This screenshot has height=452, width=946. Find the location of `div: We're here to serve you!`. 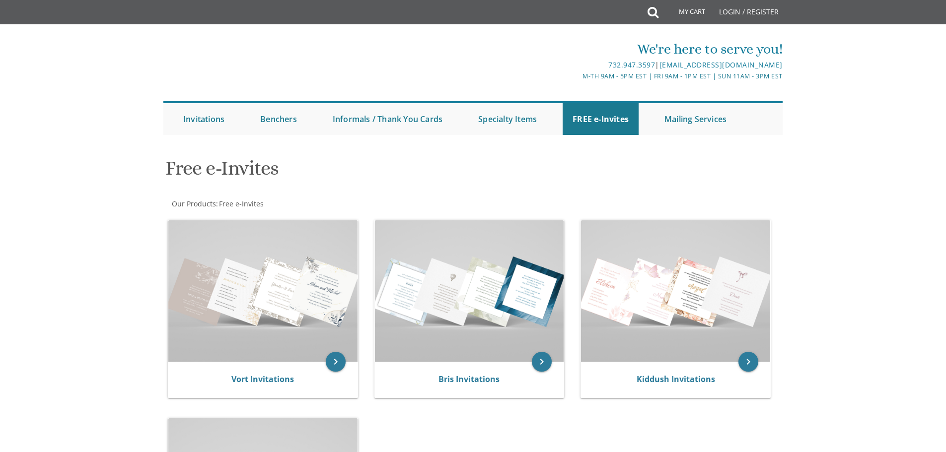

div: We're here to serve you! is located at coordinates (576, 49).